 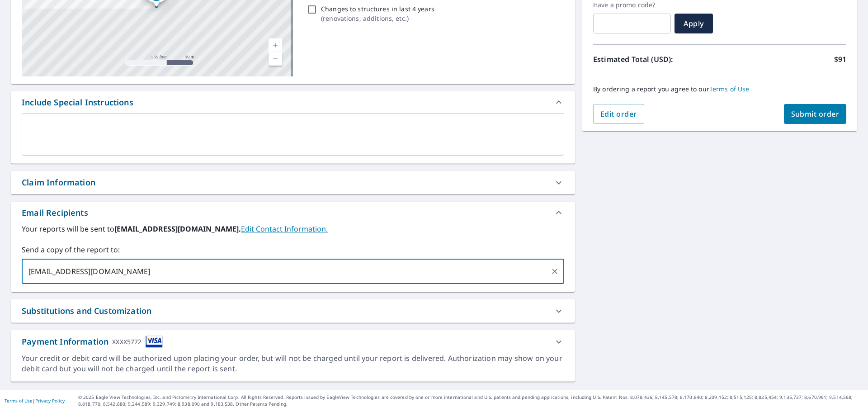 I want to click on a: Privacy Policy, so click(x=50, y=401).